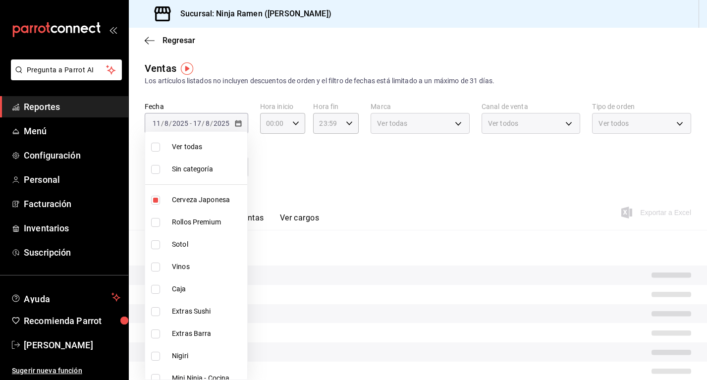 The width and height of the screenshot is (707, 380). Describe the element at coordinates (208, 222) in the screenshot. I see `span: Rollos Premium` at that location.